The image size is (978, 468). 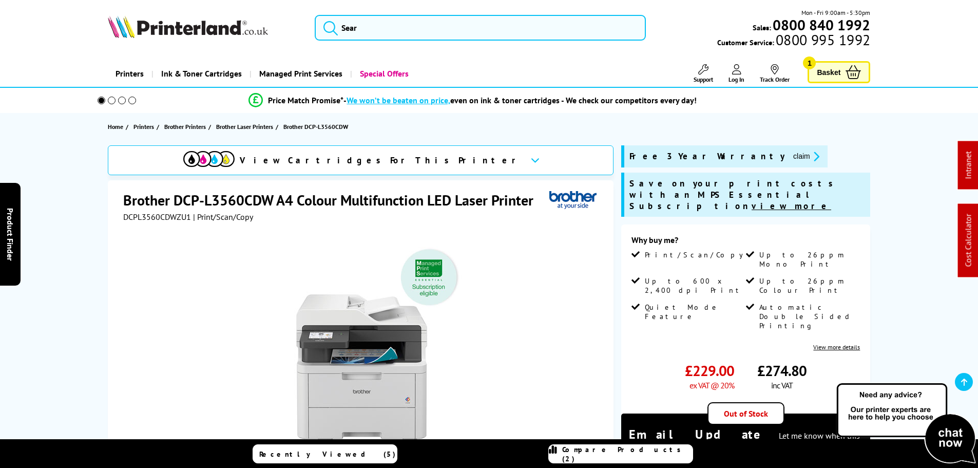 I want to click on span: 1, so click(x=809, y=63).